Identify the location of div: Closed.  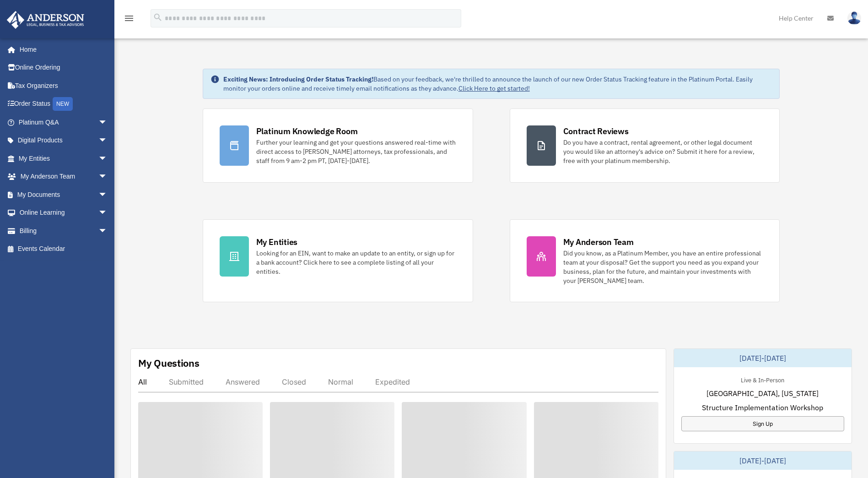
(294, 382).